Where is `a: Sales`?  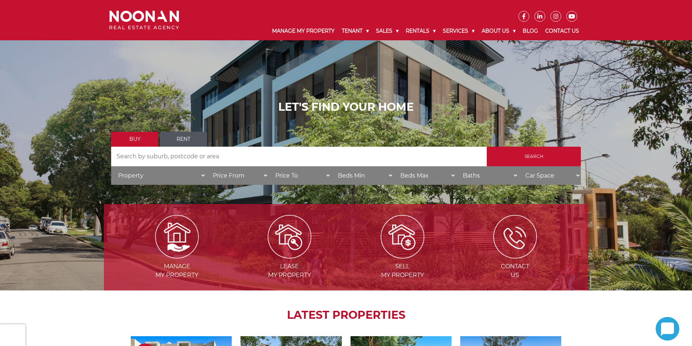 a: Sales is located at coordinates (387, 31).